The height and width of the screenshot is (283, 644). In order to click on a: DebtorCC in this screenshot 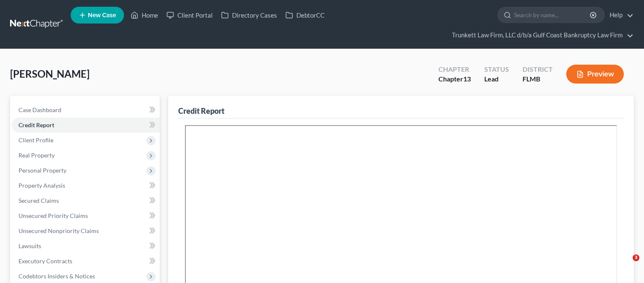, I will do `click(305, 15)`.